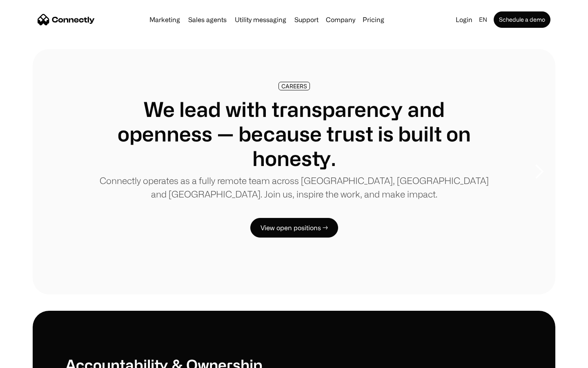 This screenshot has width=588, height=368. I want to click on ul: Language list, so click(33, 360).